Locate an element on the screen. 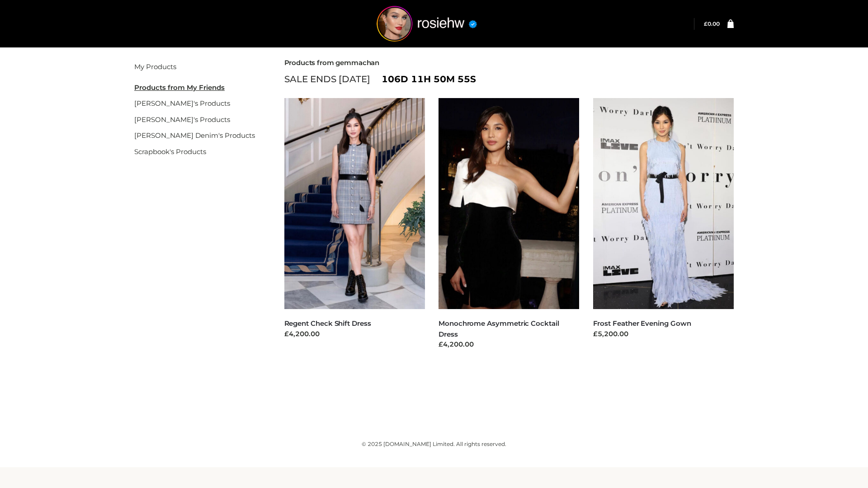  a: £0.00 is located at coordinates (711, 23).